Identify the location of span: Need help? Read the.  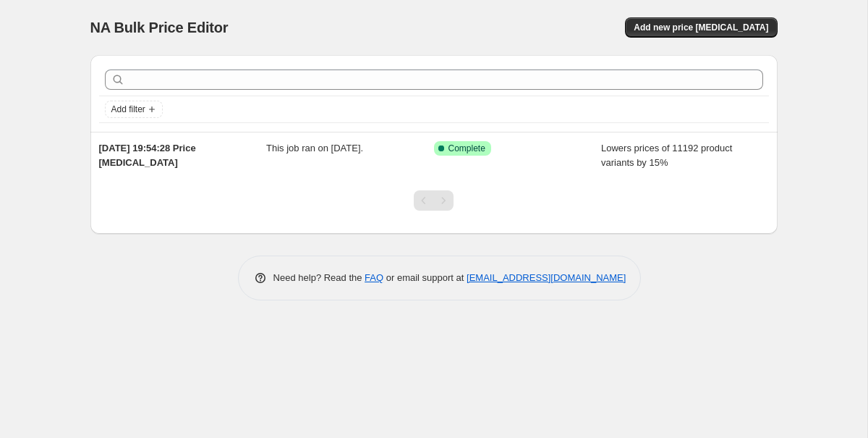
(319, 277).